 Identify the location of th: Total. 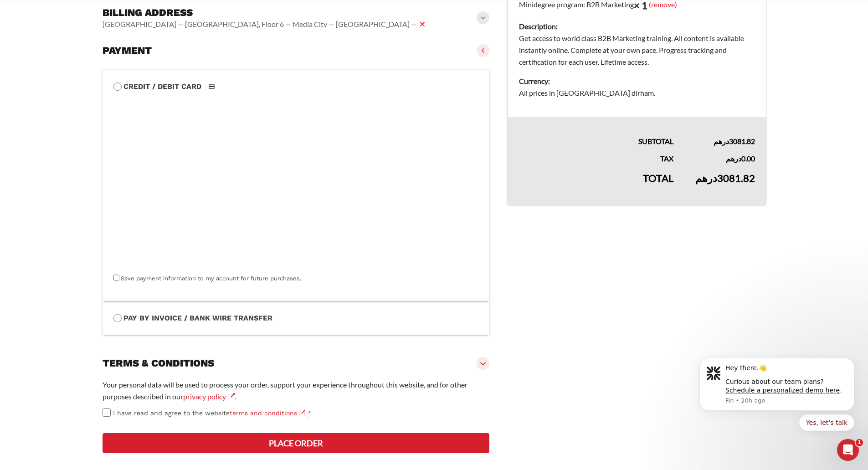
(596, 184).